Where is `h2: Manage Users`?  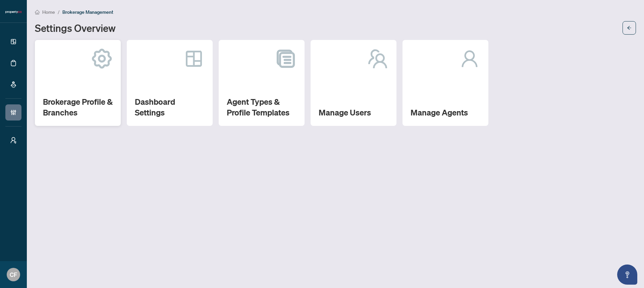
h2: Manage Users is located at coordinates (354, 112).